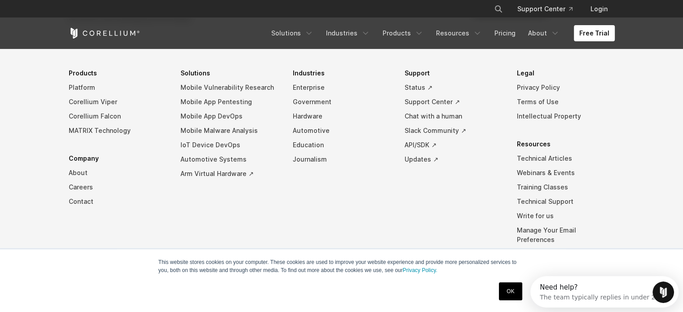 The height and width of the screenshot is (312, 683). I want to click on a: Hardware, so click(342, 116).